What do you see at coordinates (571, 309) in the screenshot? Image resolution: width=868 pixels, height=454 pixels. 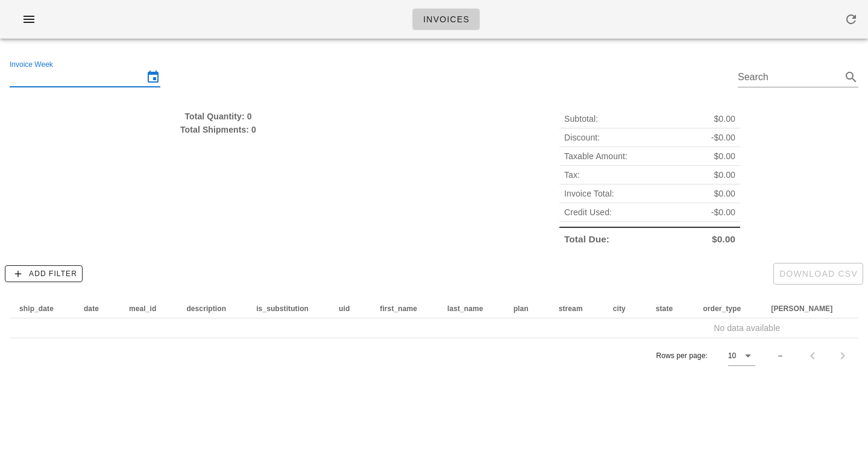 I see `span: stream` at bounding box center [571, 309].